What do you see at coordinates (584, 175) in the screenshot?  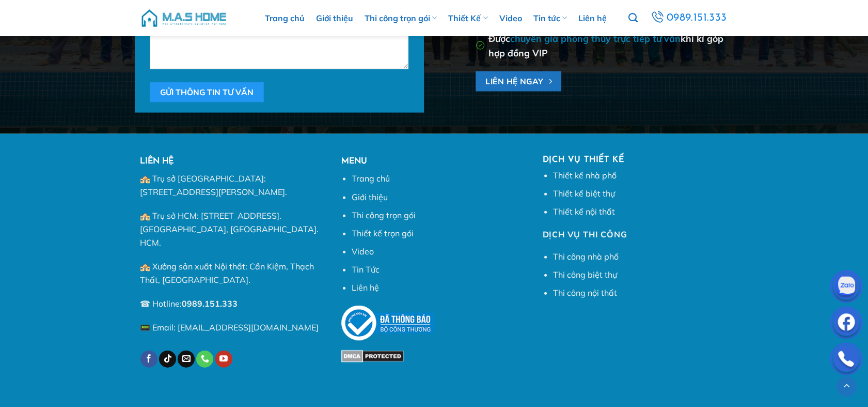 I see `a: Thiết kế nhà phố` at bounding box center [584, 175].